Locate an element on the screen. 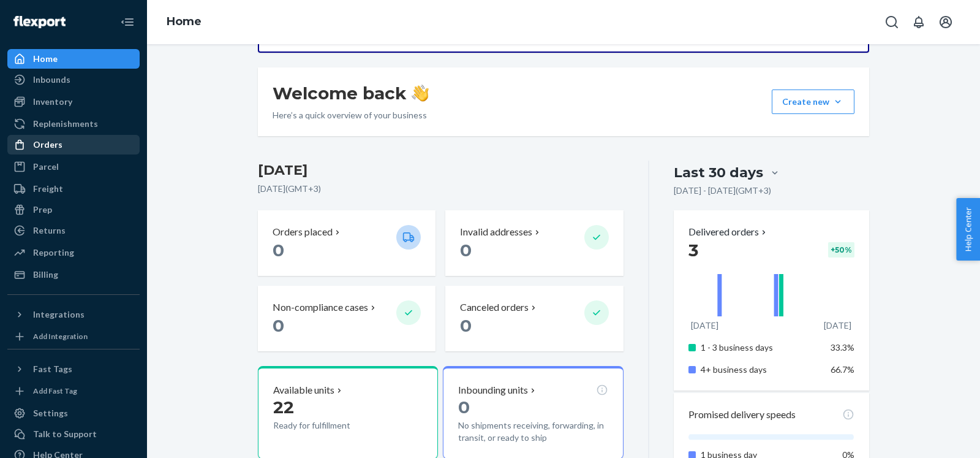 Image resolution: width=980 pixels, height=458 pixels. button: Create new is located at coordinates (813, 102).